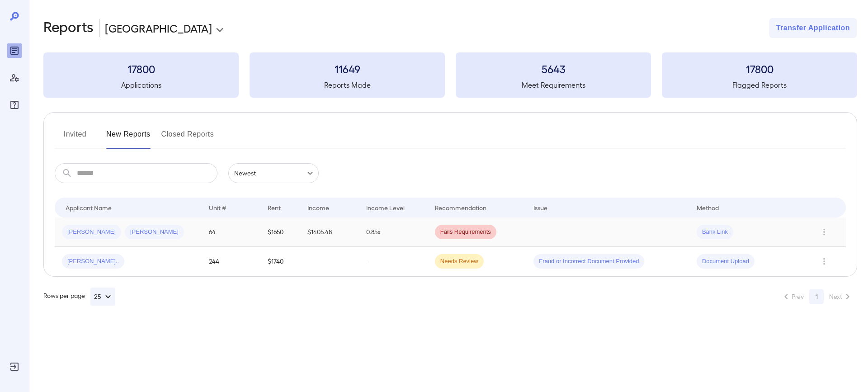 The image size is (868, 392). Describe the element at coordinates (14, 105) in the screenshot. I see `div: FAQ` at that location.